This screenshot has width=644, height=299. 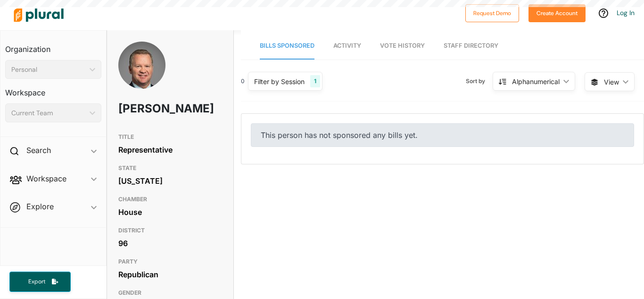 What do you see at coordinates (170, 212) in the screenshot?
I see `div: House` at bounding box center [170, 212].